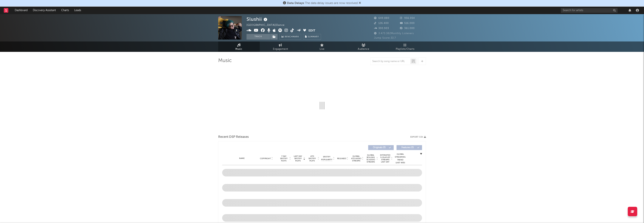 This screenshot has width=644, height=223. What do you see at coordinates (312, 37) in the screenshot?
I see `button: Summary` at bounding box center [312, 37].